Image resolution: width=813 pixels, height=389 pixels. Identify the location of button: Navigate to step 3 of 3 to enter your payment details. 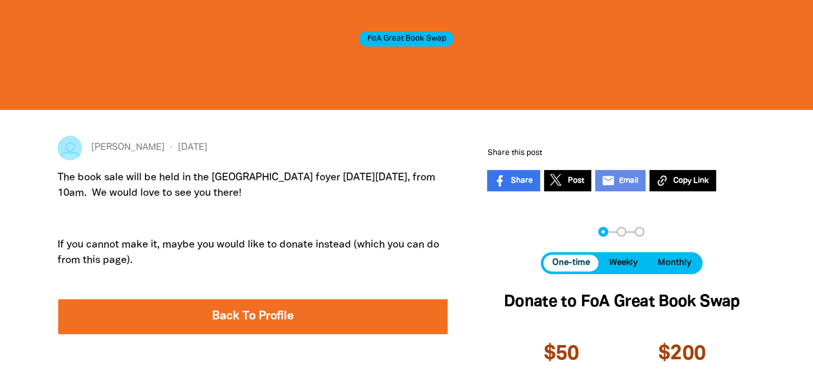
(639, 232).